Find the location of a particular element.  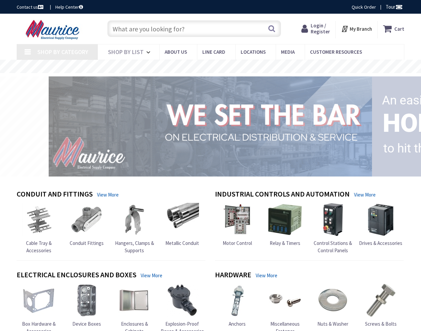

span: Metallic Conduit is located at coordinates (182, 243).